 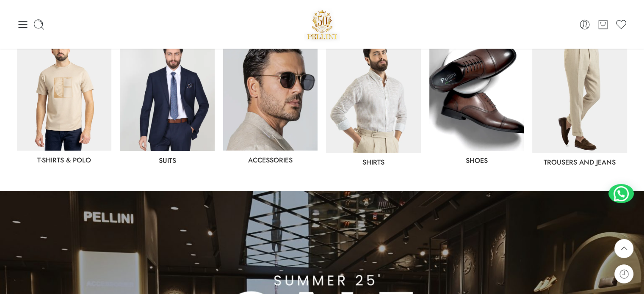 What do you see at coordinates (322, 24) in the screenshot?
I see `img: Pellini` at bounding box center [322, 24].